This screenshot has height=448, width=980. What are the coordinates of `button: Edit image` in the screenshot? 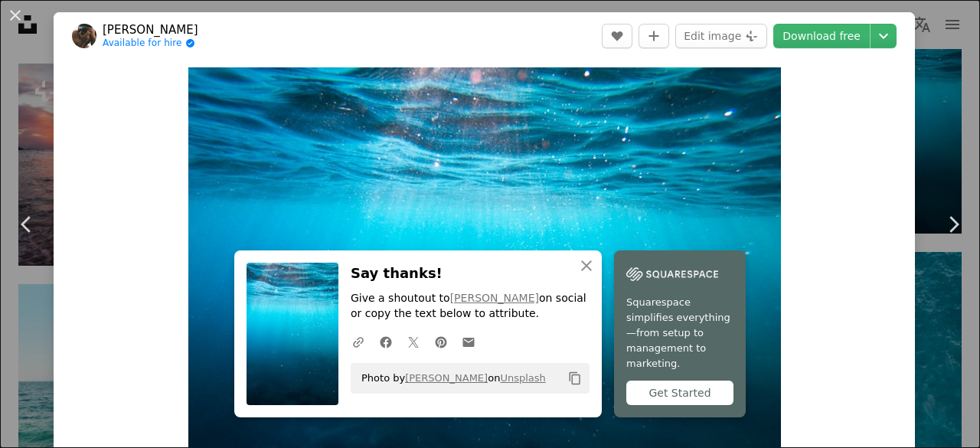 It's located at (721, 36).